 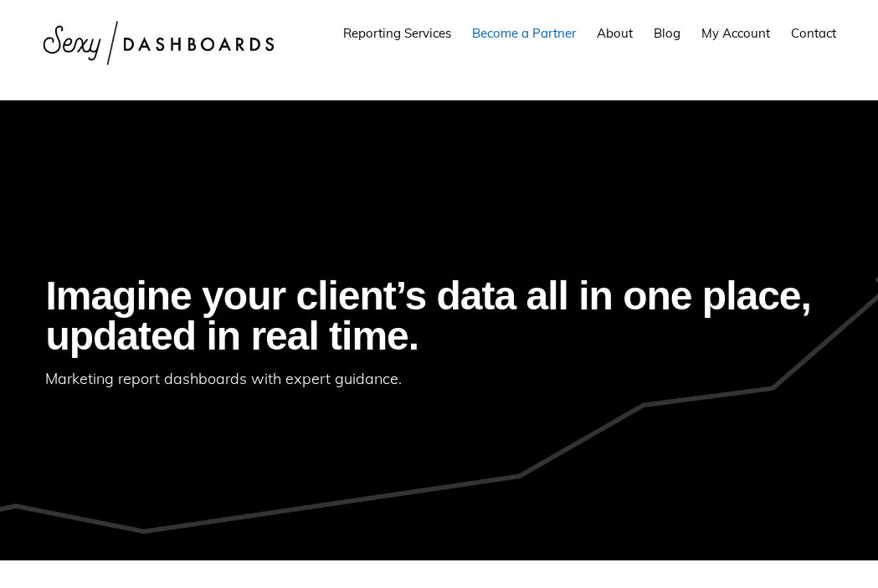 What do you see at coordinates (814, 32) in the screenshot?
I see `span: Contact` at bounding box center [814, 32].